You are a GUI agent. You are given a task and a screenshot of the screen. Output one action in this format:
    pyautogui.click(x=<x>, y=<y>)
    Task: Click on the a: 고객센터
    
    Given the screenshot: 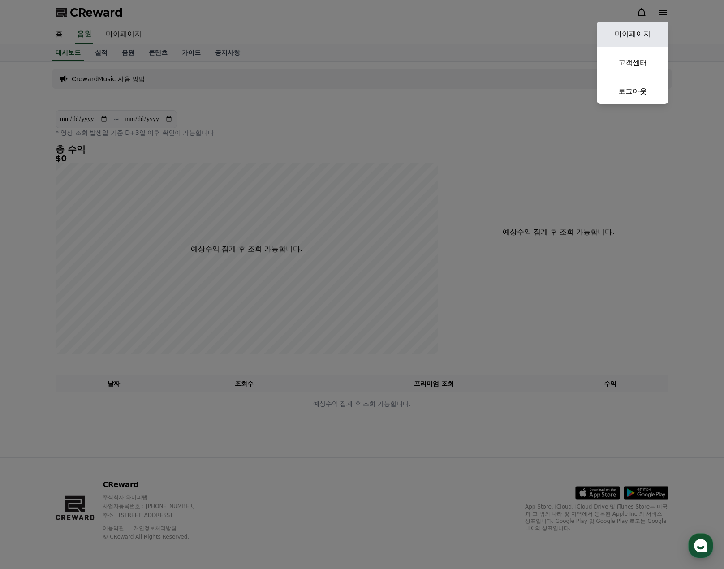 What is the action you would take?
    pyautogui.click(x=632, y=63)
    